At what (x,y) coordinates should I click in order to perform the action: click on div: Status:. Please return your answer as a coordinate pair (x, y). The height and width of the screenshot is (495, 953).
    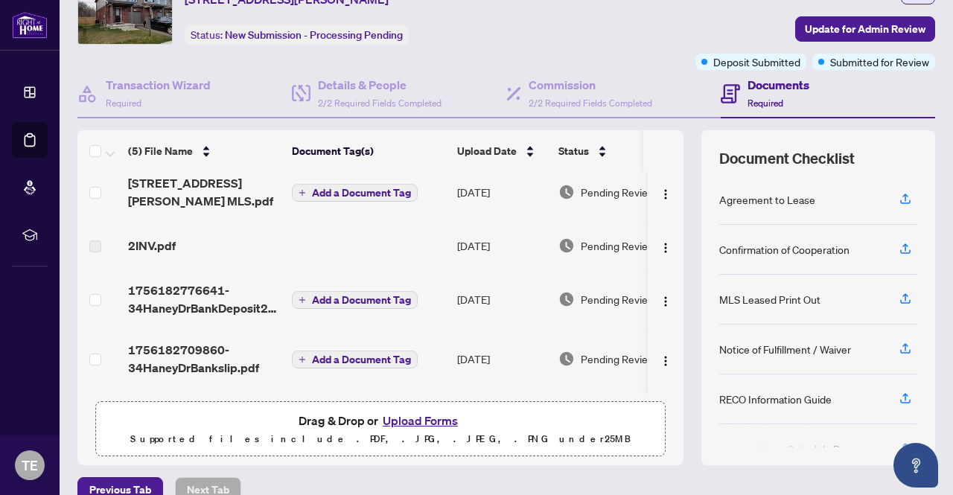
    Looking at the image, I should click on (296, 34).